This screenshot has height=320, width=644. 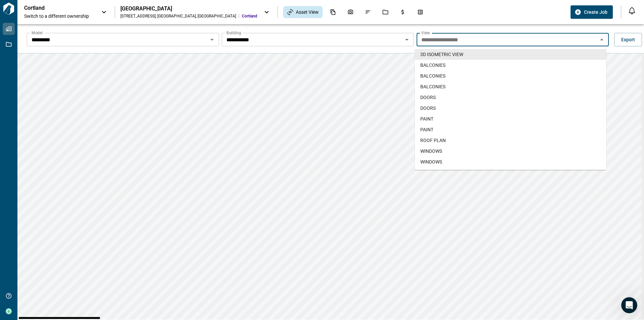 I want to click on p: Cortland, so click(x=54, y=8).